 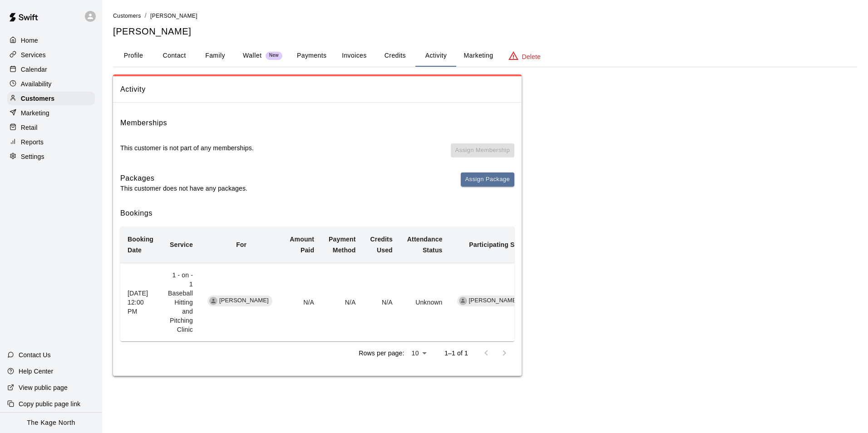 What do you see at coordinates (463, 301) in the screenshot?
I see `div: Dan Hodgins` at bounding box center [463, 301].